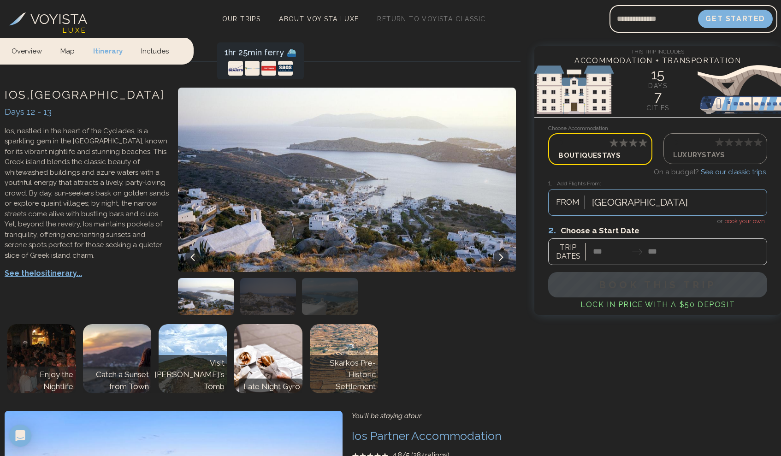 This screenshot has width=781, height=456. What do you see at coordinates (658, 284) in the screenshot?
I see `span: Book This Trip` at bounding box center [658, 284].